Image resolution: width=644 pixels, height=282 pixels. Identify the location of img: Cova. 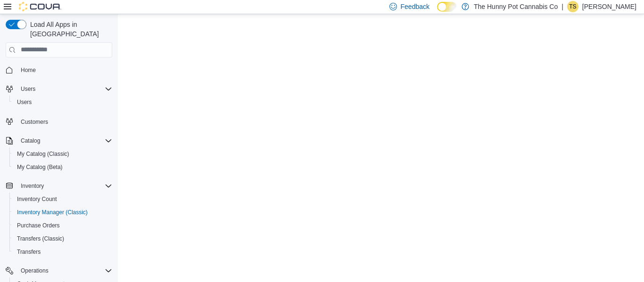
(40, 7).